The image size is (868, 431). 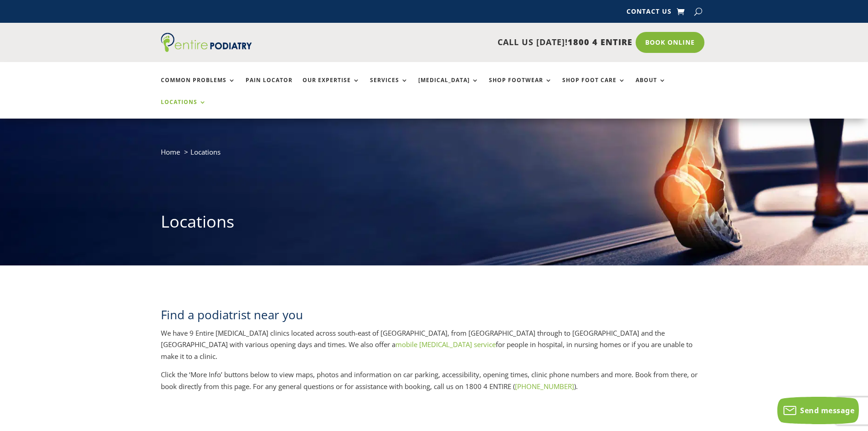 What do you see at coordinates (199, 86) in the screenshot?
I see `a: Common Problems` at bounding box center [199, 86].